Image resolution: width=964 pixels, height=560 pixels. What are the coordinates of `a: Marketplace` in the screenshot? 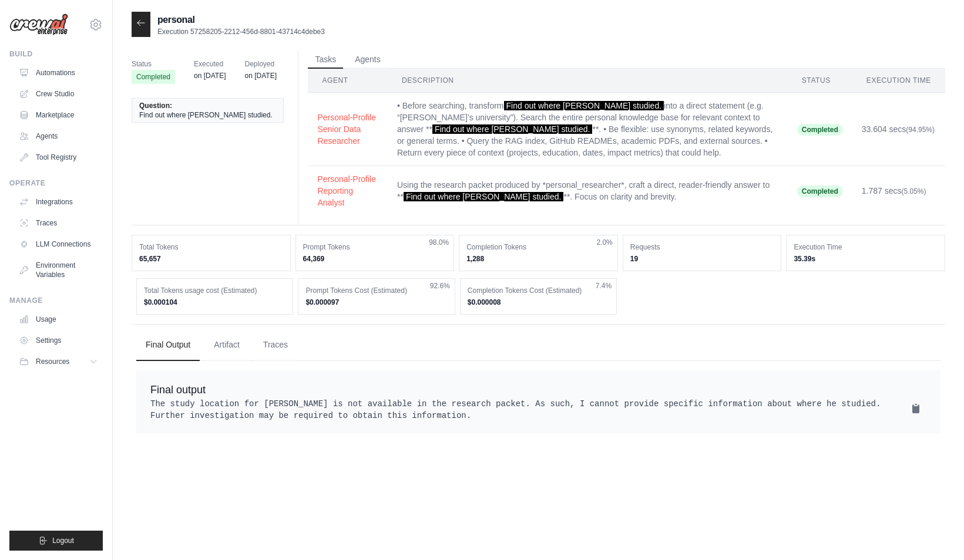 It's located at (58, 115).